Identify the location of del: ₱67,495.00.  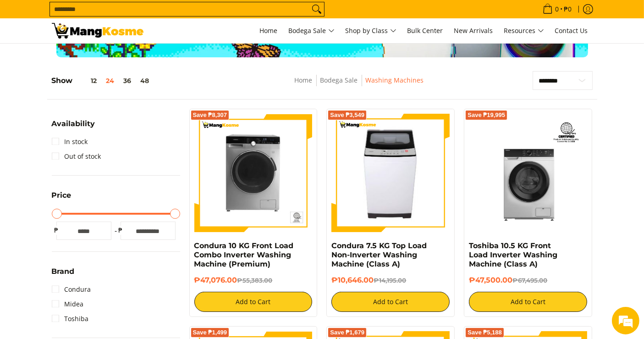
(530, 280).